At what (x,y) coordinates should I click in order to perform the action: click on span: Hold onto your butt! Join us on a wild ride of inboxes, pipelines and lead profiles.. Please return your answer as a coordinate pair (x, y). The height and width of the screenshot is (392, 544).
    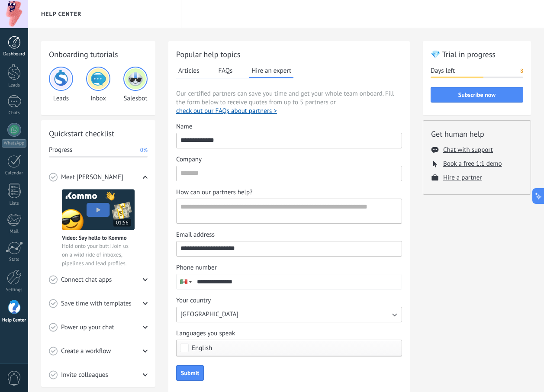
    Looking at the image, I should click on (98, 255).